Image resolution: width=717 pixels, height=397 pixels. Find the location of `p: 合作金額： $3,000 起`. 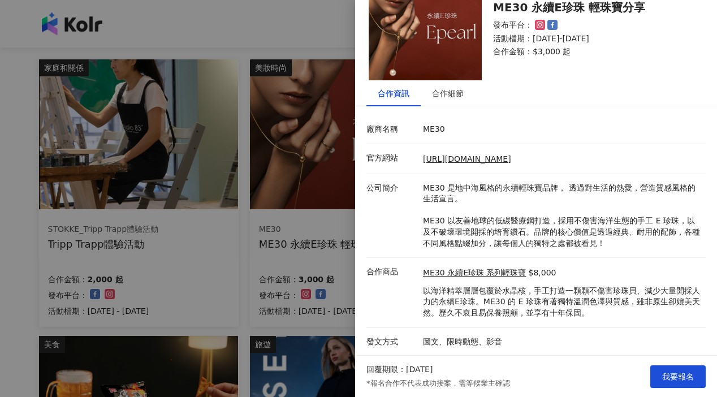

p: 合作金額： $3,000 起 is located at coordinates (593, 52).